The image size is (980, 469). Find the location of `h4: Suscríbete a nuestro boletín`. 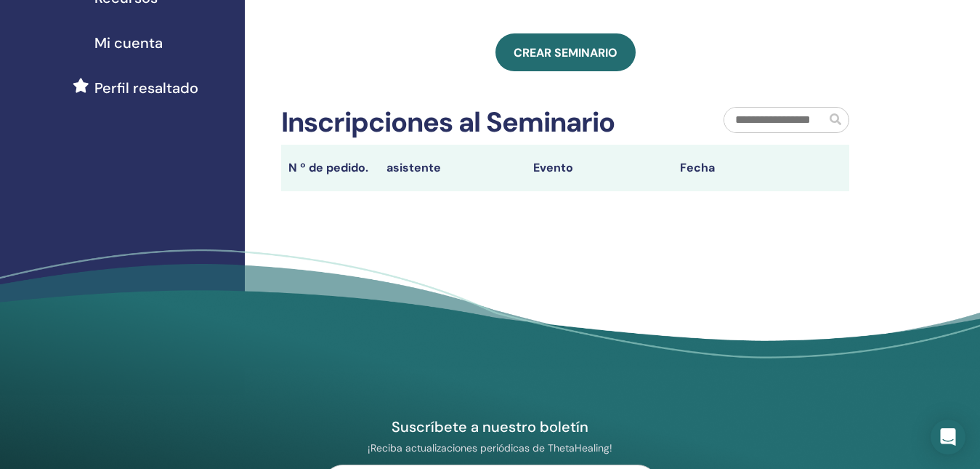

h4: Suscríbete a nuestro boletín is located at coordinates (490, 427).